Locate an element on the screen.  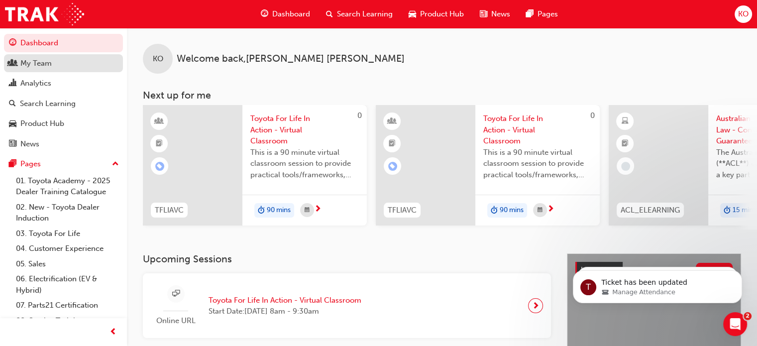
span: News is located at coordinates (501, 14).